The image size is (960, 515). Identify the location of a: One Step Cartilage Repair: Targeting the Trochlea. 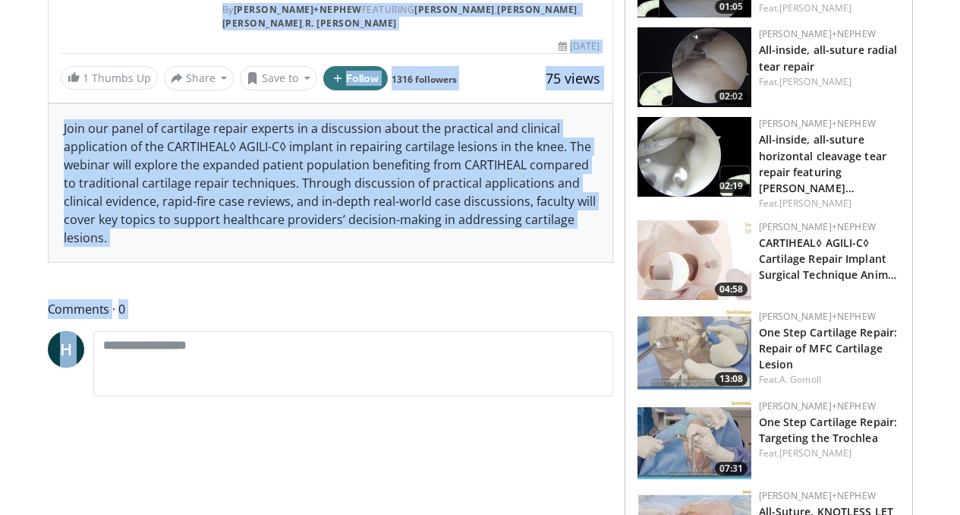
(828, 430).